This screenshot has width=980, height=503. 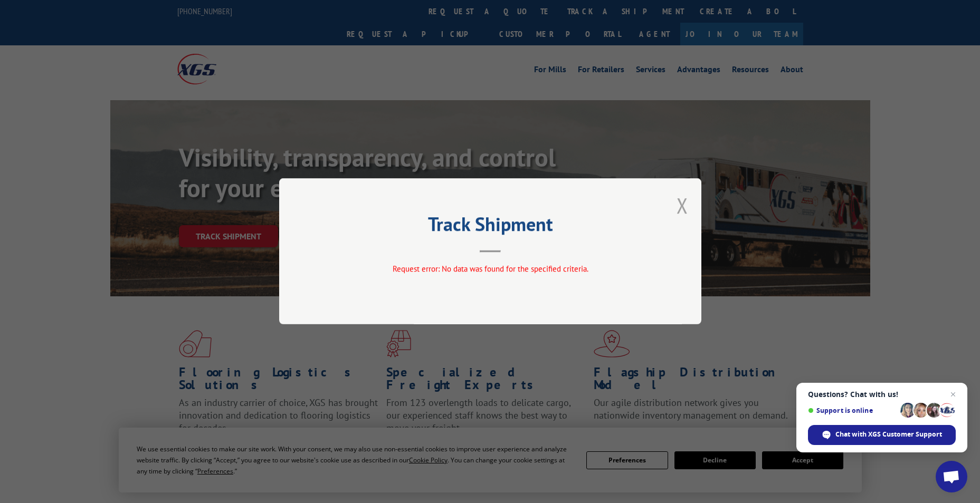 I want to click on h2: Track Shipment, so click(x=490, y=227).